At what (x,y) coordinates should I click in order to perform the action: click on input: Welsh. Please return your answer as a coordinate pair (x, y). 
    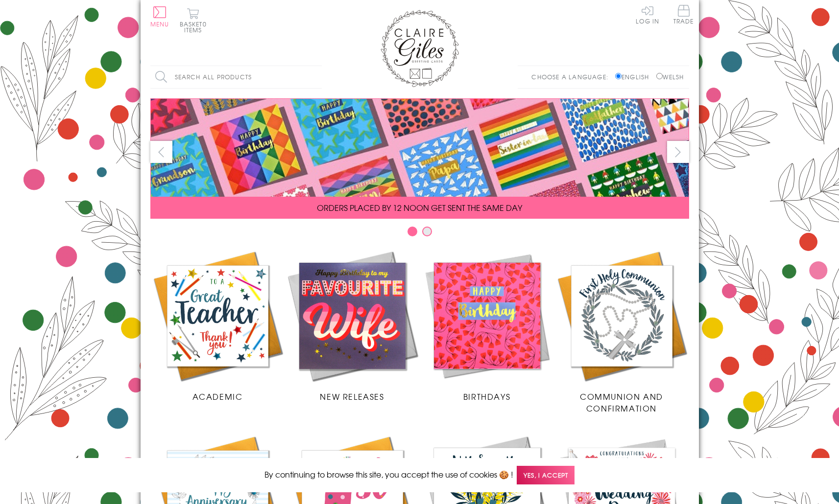
    Looking at the image, I should click on (659, 76).